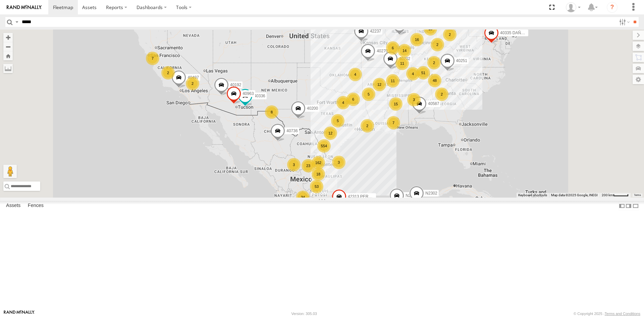  Describe the element at coordinates (624, 22) in the screenshot. I see `label: Search Filter Options` at that location.